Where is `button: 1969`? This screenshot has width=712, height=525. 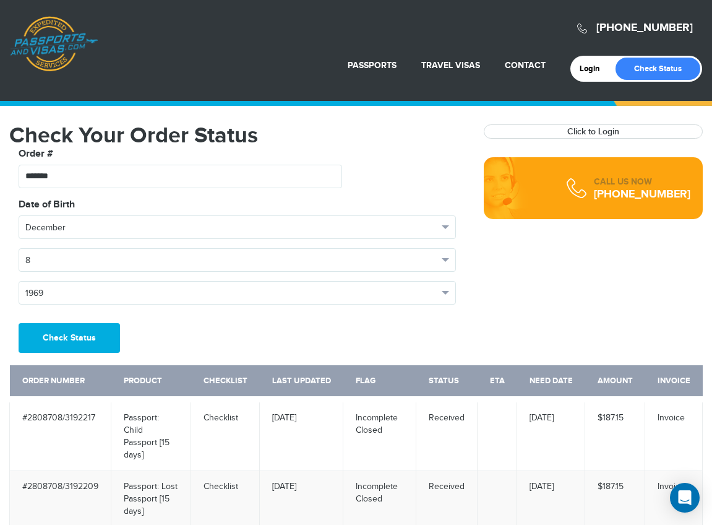 button: 1969 is located at coordinates (237, 293).